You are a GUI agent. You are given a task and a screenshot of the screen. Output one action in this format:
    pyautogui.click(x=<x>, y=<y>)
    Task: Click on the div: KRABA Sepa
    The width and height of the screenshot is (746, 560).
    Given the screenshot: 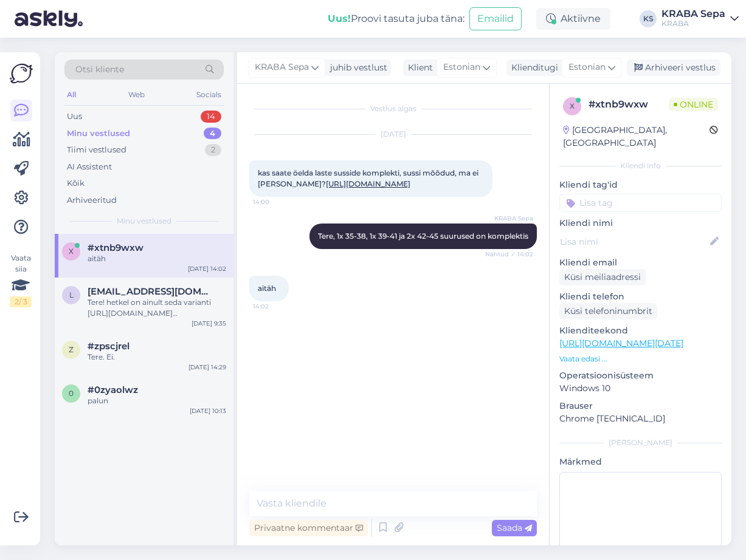 What is the action you would take?
    pyautogui.click(x=693, y=14)
    